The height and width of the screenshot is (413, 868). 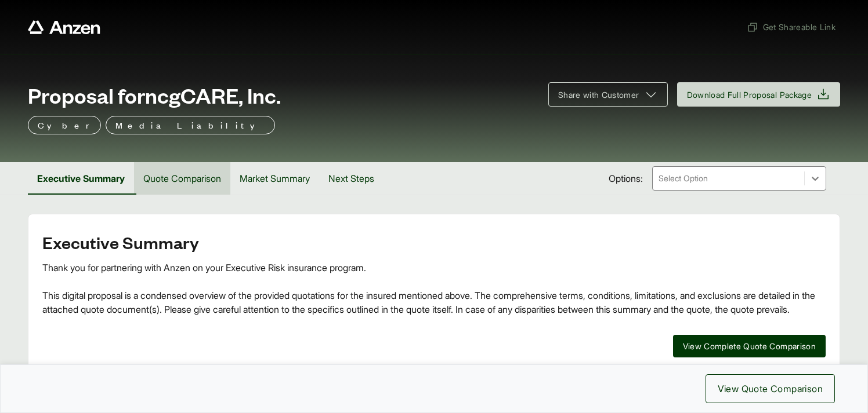 What do you see at coordinates (154, 95) in the screenshot?
I see `span: Proposal for ncgCARE, Inc.` at bounding box center [154, 95].